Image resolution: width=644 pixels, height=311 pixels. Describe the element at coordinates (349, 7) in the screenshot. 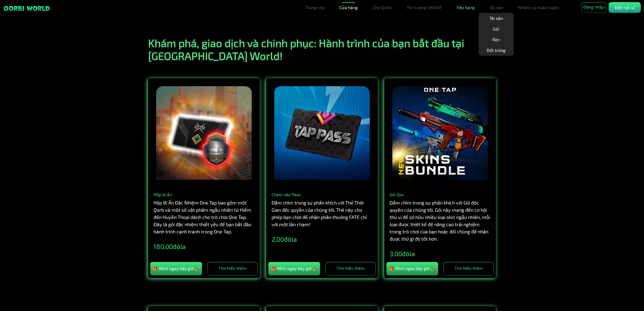

I see `a: Cửa hàng` at that location.